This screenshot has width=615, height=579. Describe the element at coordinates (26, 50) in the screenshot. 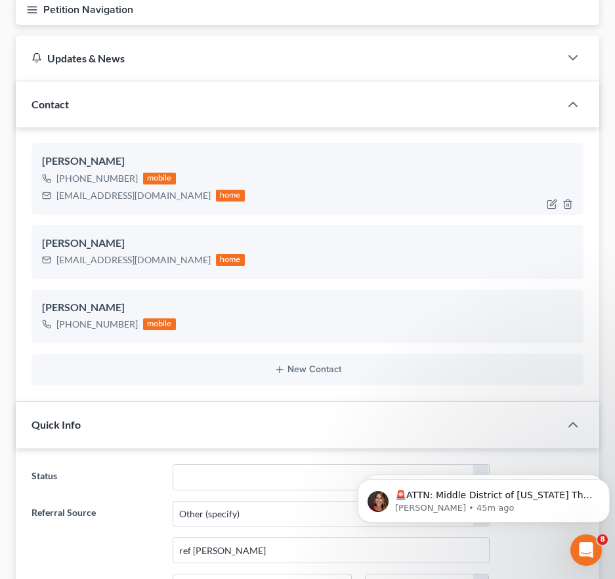

I see `img: Profile image for Katie` at that location.